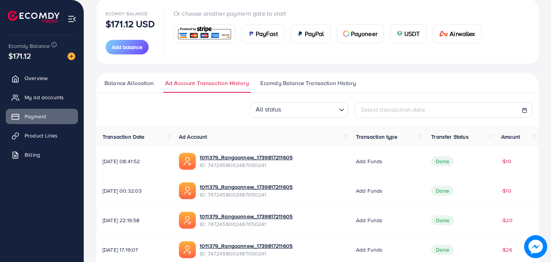 The width and height of the screenshot is (551, 262). Describe the element at coordinates (33, 17) in the screenshot. I see `img: logo` at that location.